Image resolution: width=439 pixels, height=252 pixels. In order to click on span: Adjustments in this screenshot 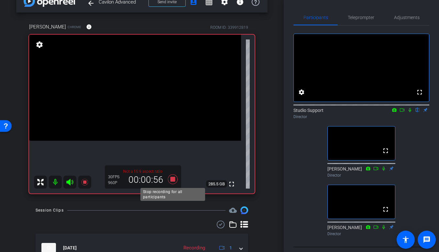, I will do `click(407, 17)`.